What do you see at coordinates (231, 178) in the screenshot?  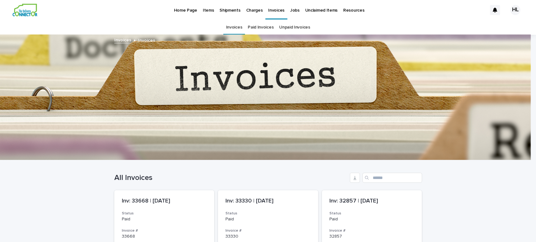 I see `h1: All Invoices` at bounding box center [231, 178].